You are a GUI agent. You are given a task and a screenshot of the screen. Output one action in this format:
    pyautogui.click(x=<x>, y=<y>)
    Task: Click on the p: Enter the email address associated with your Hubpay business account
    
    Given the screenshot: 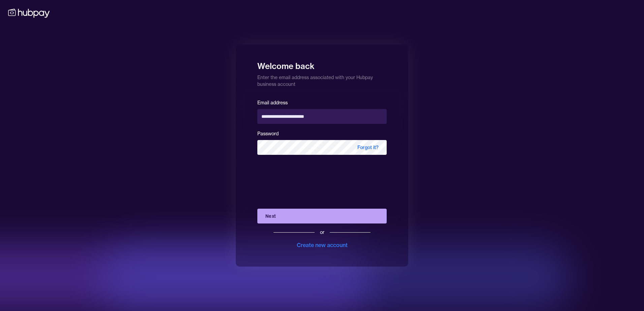 What is the action you would take?
    pyautogui.click(x=322, y=79)
    